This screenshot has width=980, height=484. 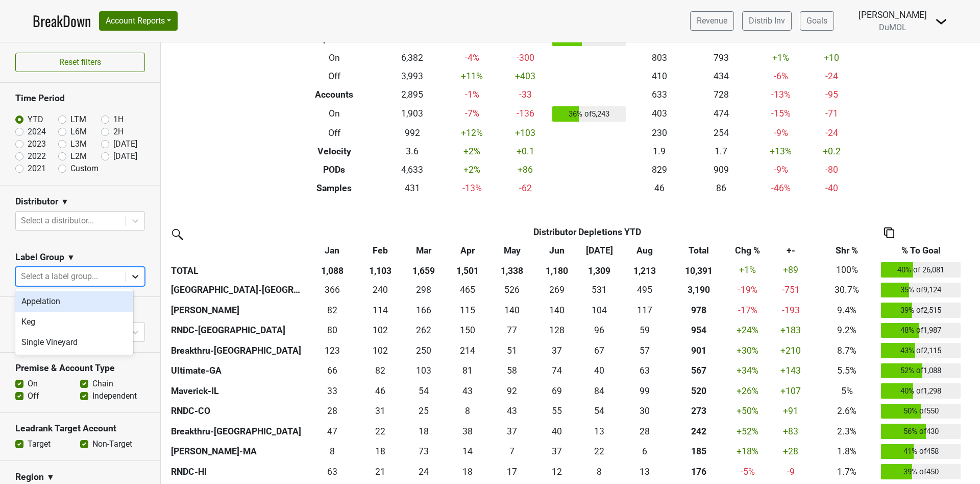 I want to click on td: 365.7, so click(x=332, y=290).